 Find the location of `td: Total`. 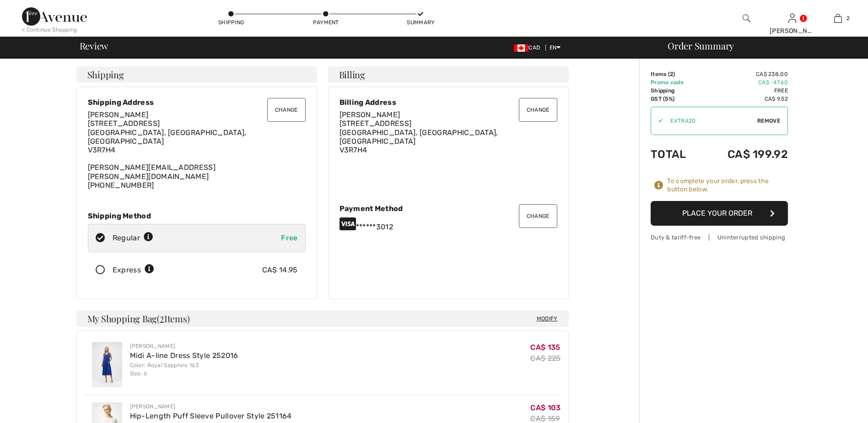

td: Total is located at coordinates (676, 154).